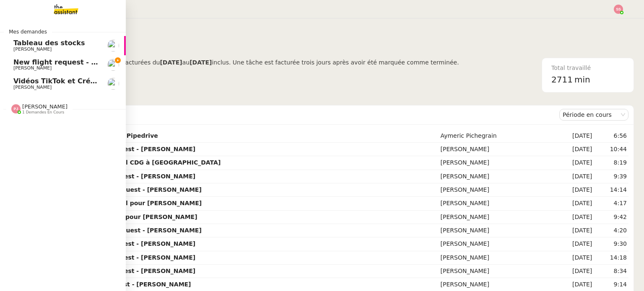  What do you see at coordinates (113, 84) in the screenshot?
I see `img: users%2FCk7ZD5ubFNWivK6gJdIkoi2SB5d2%2Favatar%2F3f84dbb7-4157-4842-a987-fca65a8b7a9a` at bounding box center [113, 84].